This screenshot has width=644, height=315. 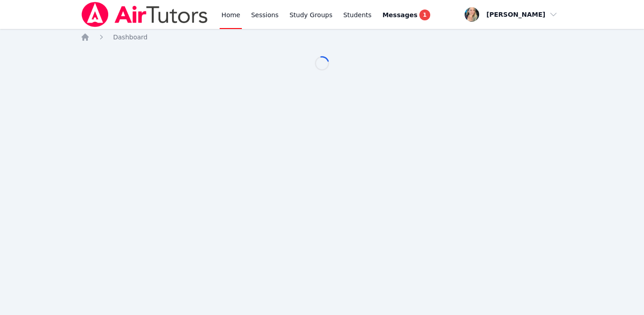 I want to click on span: 1, so click(x=425, y=14).